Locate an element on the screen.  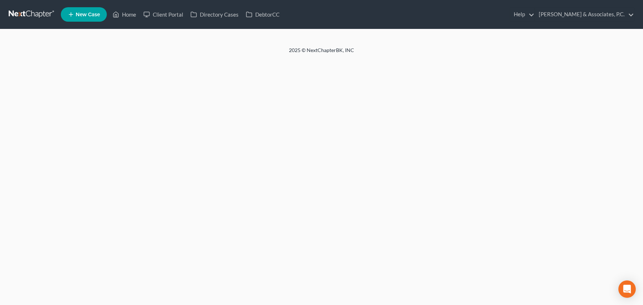
a: Home is located at coordinates (124, 14).